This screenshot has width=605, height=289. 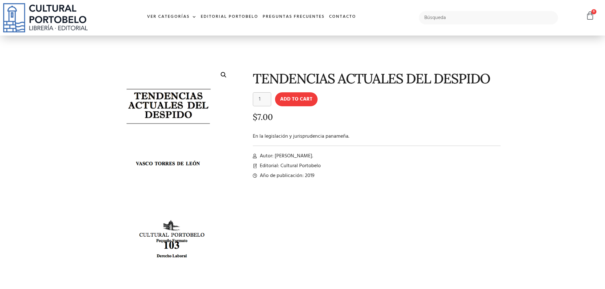 I want to click on p: En la legislación y jurisprudencia panameña., so click(x=377, y=137).